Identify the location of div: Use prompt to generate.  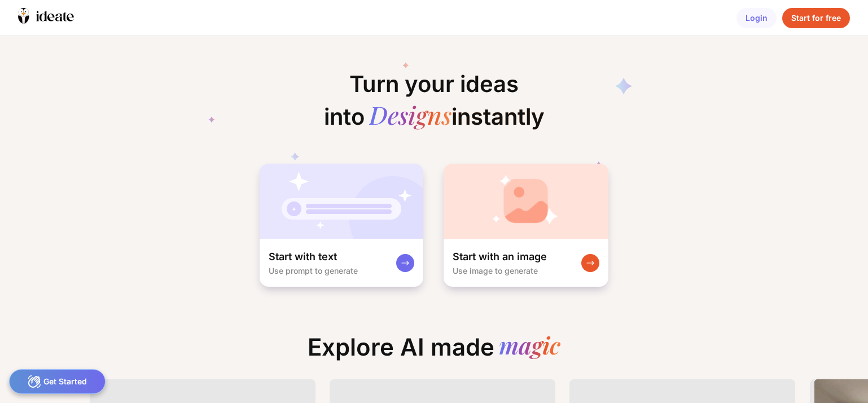
(313, 270).